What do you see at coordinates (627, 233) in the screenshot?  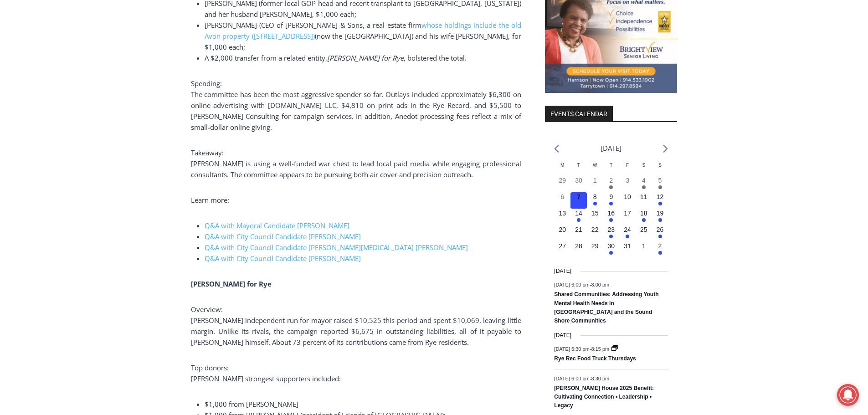 I see `button: 24 Has events` at bounding box center [627, 233].